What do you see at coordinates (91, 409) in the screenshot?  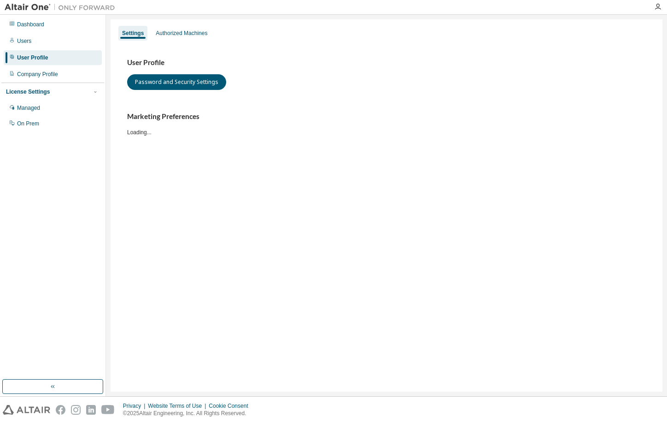 I see `img: linkedin.svg` at bounding box center [91, 409].